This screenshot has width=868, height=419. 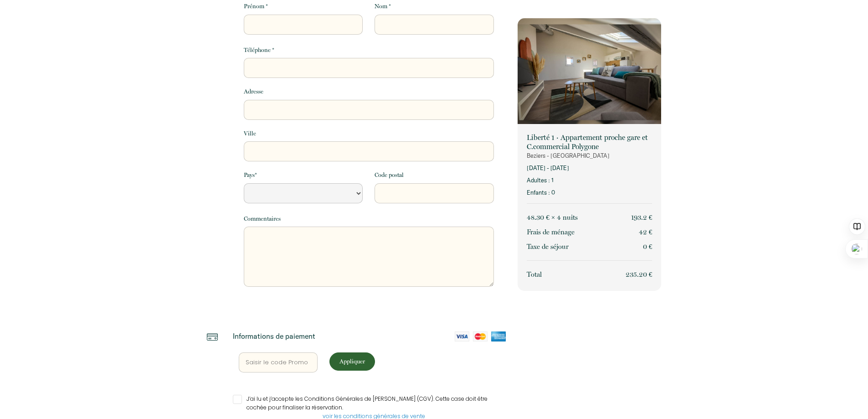 What do you see at coordinates (589, 192) in the screenshot?
I see `p: Enfants : 0` at bounding box center [589, 192].